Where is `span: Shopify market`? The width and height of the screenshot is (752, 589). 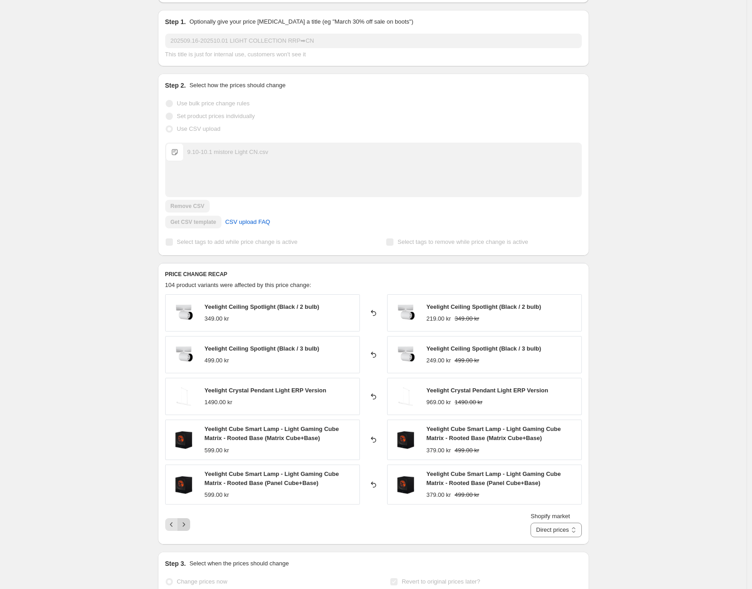 span: Shopify market is located at coordinates (550, 516).